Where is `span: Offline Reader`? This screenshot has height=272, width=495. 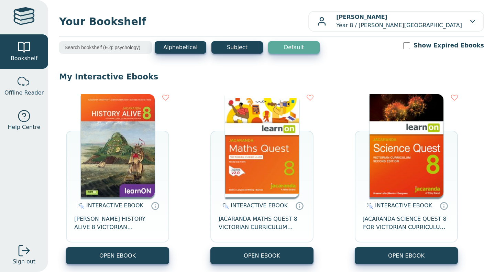
span: Offline Reader is located at coordinates (24, 93).